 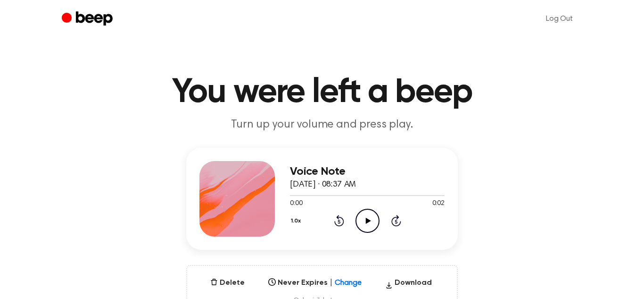 I want to click on p: Turn up your volume and press play., so click(x=322, y=125).